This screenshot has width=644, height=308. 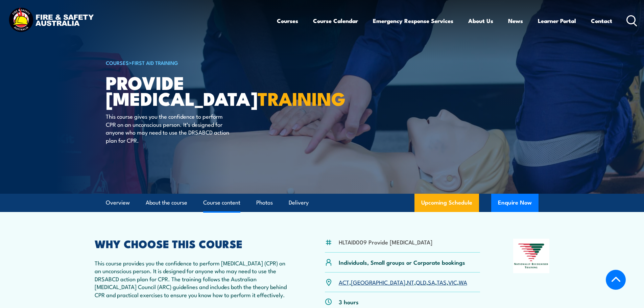 I want to click on a: VIC, so click(x=453, y=282).